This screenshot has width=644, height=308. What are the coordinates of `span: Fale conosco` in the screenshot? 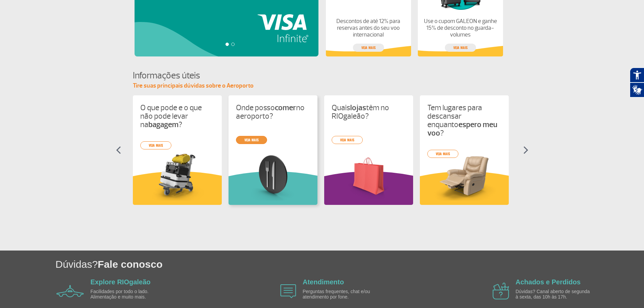 It's located at (131, 265).